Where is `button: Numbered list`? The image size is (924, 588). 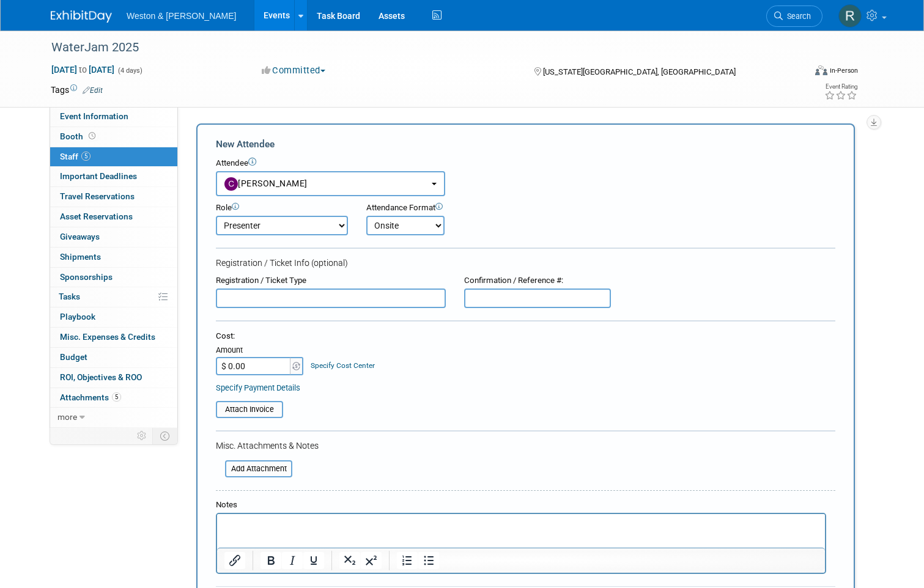
button: Numbered list is located at coordinates (407, 561).